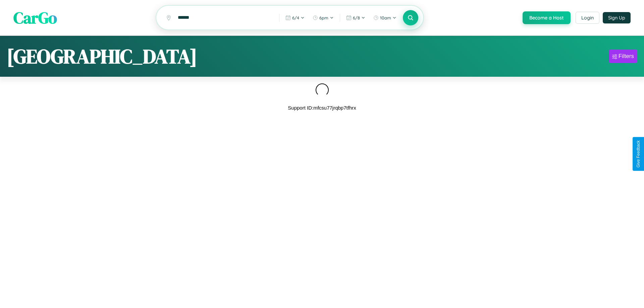 The width and height of the screenshot is (644, 308). I want to click on p: Support ID: mfcsu77jrqbp7tfhrx, so click(322, 108).